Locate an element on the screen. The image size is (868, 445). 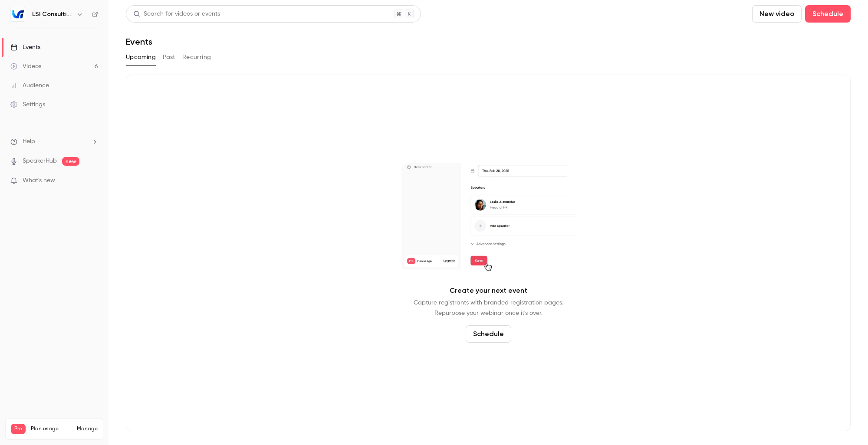
img: LSI Consulting is located at coordinates (18, 14).